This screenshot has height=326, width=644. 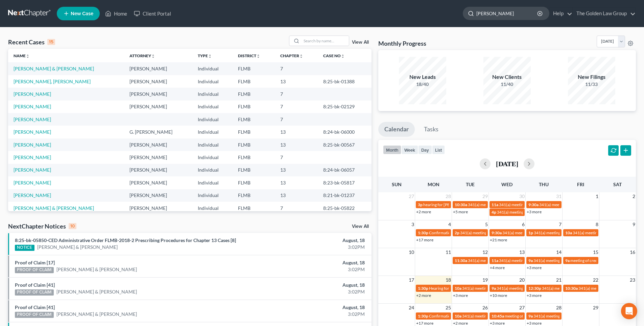 What do you see at coordinates (633, 280) in the screenshot?
I see `span: 23` at bounding box center [633, 280].